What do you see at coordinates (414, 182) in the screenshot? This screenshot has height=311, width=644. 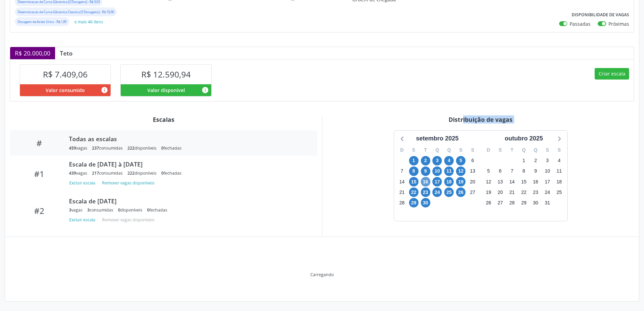 I see `span: segunda-feira, 15 de setembro de 2025` at bounding box center [414, 182].